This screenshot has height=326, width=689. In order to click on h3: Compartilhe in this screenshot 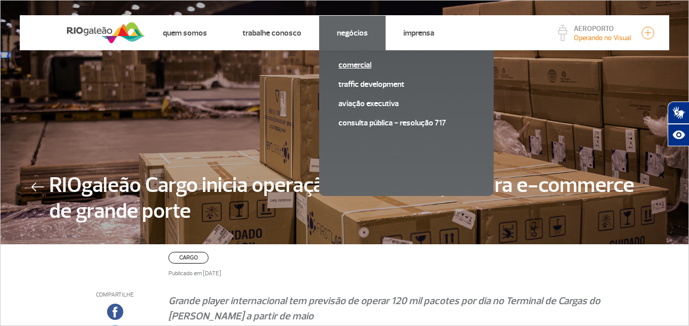, I will do `click(115, 295)`.